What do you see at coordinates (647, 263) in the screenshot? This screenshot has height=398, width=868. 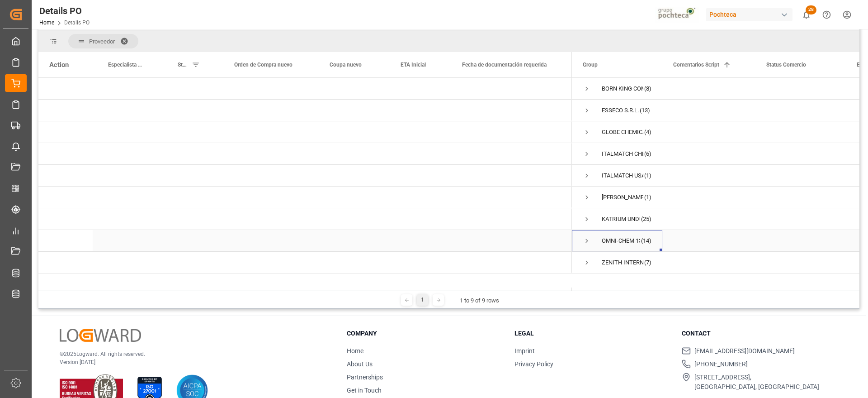 I see `span: (7)` at bounding box center [647, 263].